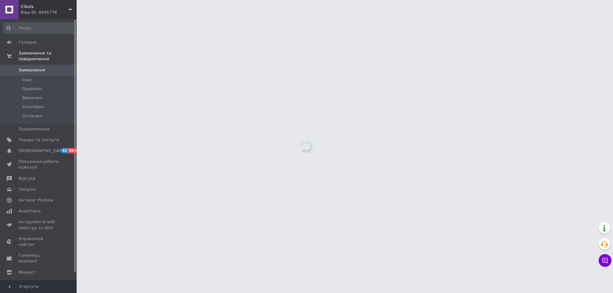  I want to click on span: Замовлення та повідомлення, so click(48, 56).